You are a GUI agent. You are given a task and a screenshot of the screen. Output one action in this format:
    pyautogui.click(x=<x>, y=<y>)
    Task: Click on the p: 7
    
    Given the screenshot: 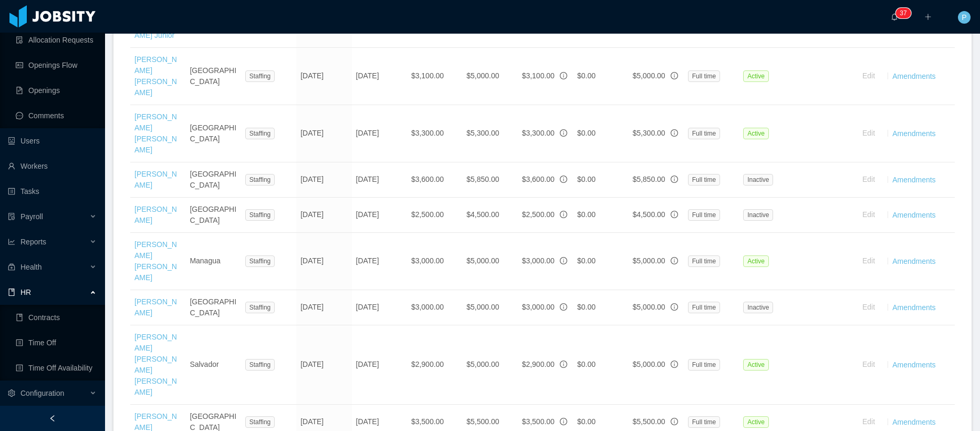 What is the action you would take?
    pyautogui.click(x=905, y=13)
    